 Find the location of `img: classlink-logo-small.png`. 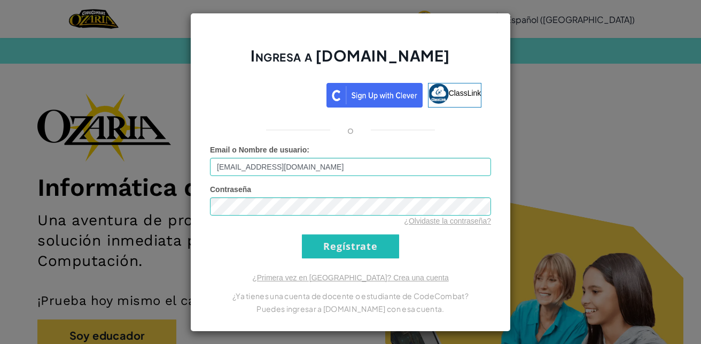

img: classlink-logo-small.png is located at coordinates (439, 94).